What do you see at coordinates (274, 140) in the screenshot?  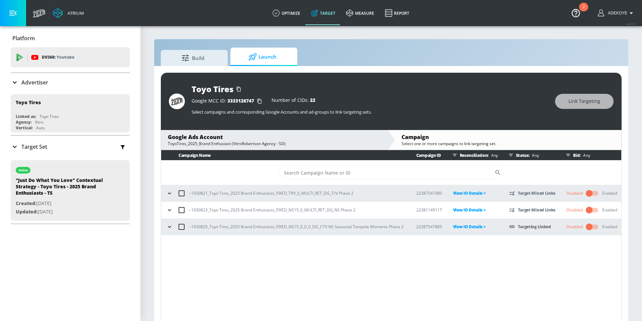 I see `div: Google Ads AccountToyoTires_2025_Brand Enthusiast (VitroRobertson Agency - SD)` at bounding box center [274, 140].